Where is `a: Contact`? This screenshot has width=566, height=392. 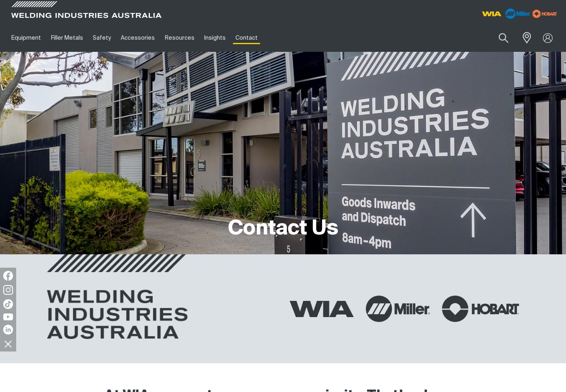
a: Contact is located at coordinates (247, 38).